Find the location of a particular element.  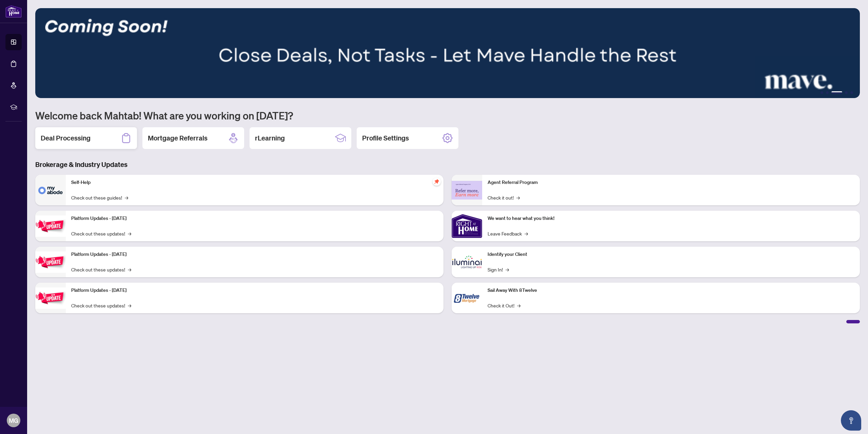

p: Agent Referral Program is located at coordinates (671, 183).